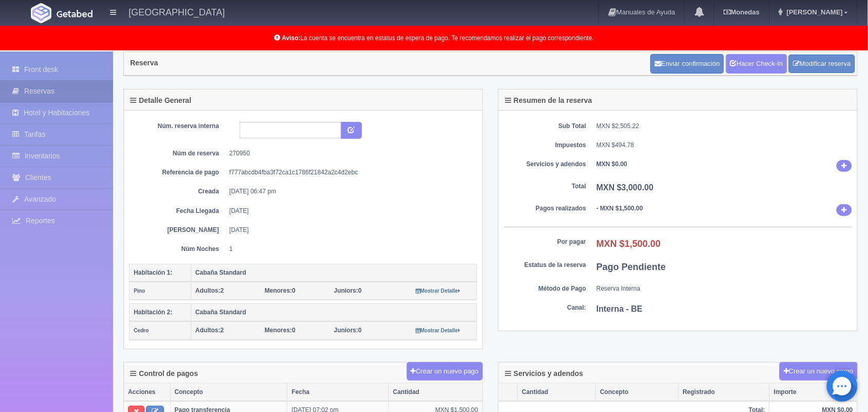 This screenshot has height=412, width=868. I want to click on dt: Núm. reserva interna, so click(178, 126).